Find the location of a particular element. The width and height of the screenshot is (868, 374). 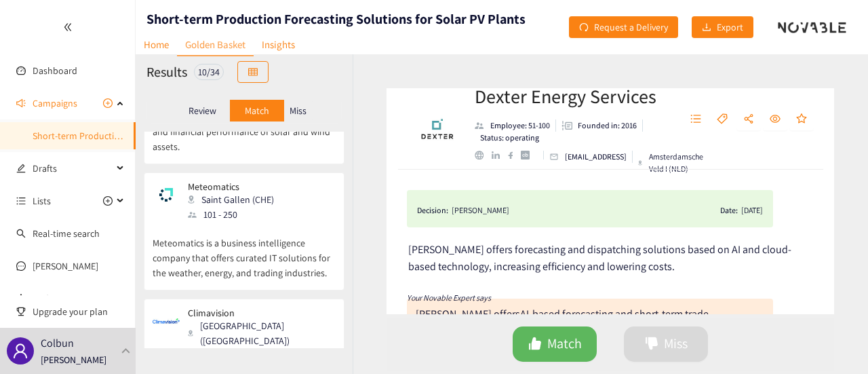

h2: Results is located at coordinates (167, 72).